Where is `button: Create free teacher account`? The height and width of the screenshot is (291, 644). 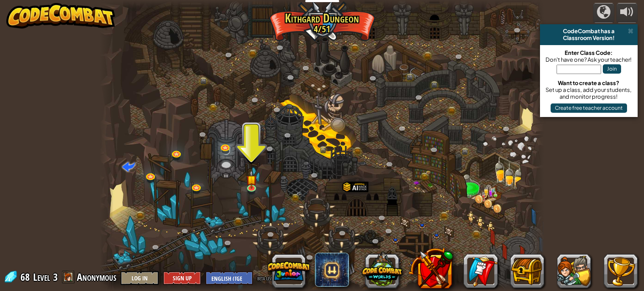 button: Create free teacher account is located at coordinates (589, 108).